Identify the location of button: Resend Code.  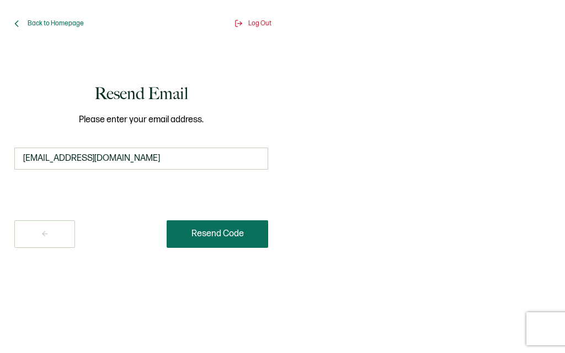
(217, 234).